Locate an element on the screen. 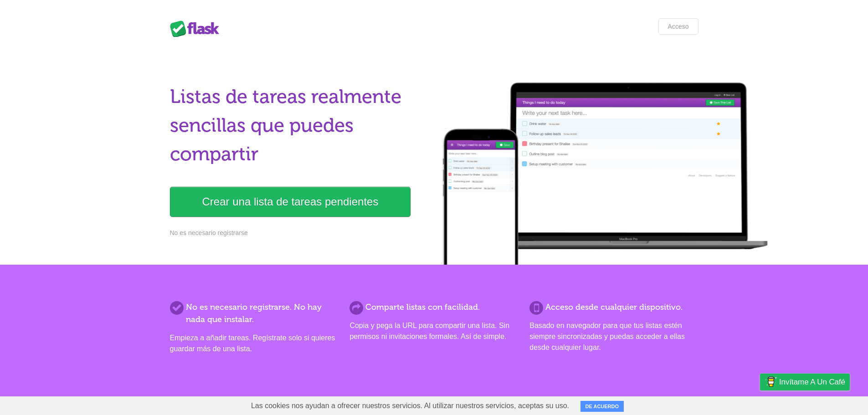 The width and height of the screenshot is (868, 415). font: No es necesario registrarse. No hay nada que instalar. is located at coordinates (254, 313).